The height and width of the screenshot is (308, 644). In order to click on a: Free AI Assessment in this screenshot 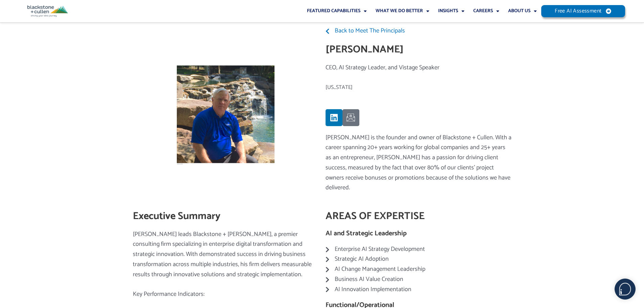, I will do `click(583, 11)`.